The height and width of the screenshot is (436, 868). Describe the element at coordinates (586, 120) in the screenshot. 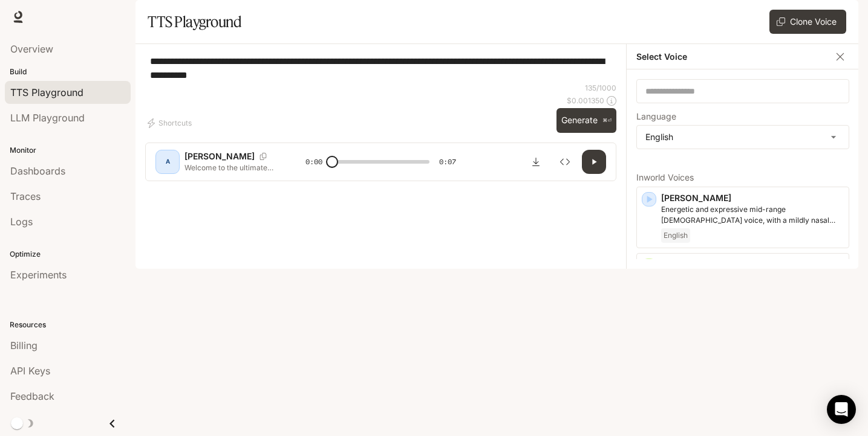

I see `button: Generate⌘⏎` at that location.